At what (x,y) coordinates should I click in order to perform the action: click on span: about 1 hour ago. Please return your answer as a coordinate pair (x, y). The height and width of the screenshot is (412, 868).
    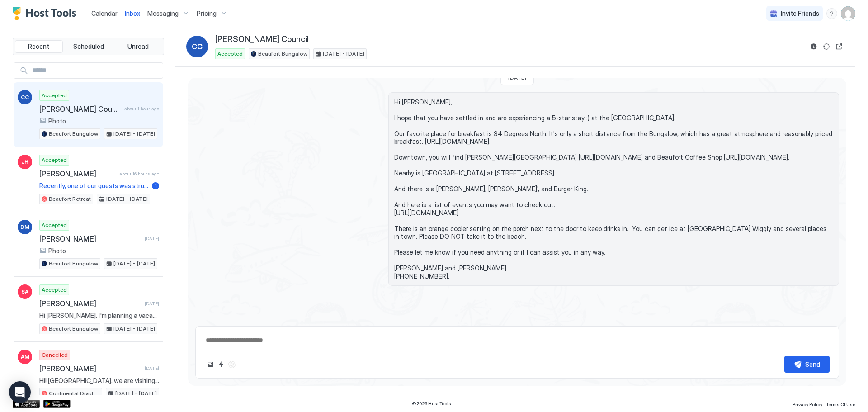
    Looking at the image, I should click on (142, 109).